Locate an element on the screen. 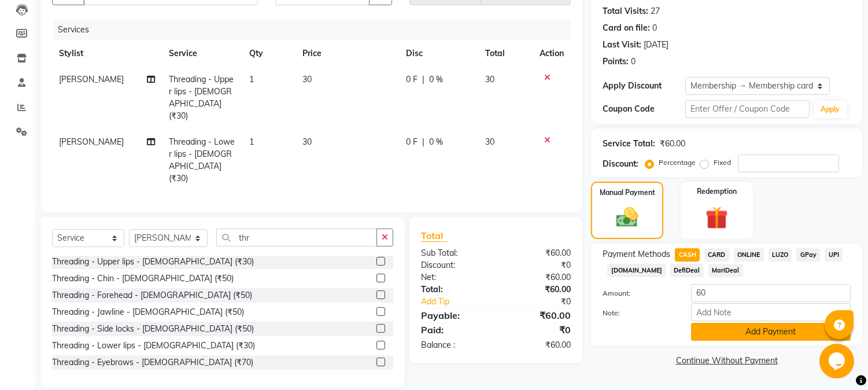  div: Coupon Code is located at coordinates (644, 109).